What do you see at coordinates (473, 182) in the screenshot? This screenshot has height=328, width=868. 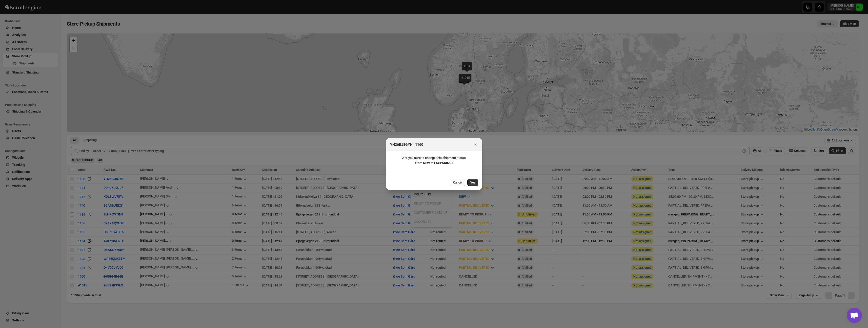 I see `button: Yes` at bounding box center [473, 182].